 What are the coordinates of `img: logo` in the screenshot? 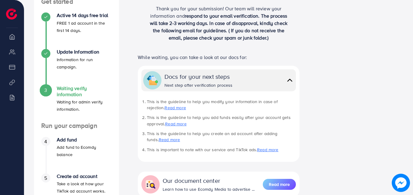 It's located at (12, 14).